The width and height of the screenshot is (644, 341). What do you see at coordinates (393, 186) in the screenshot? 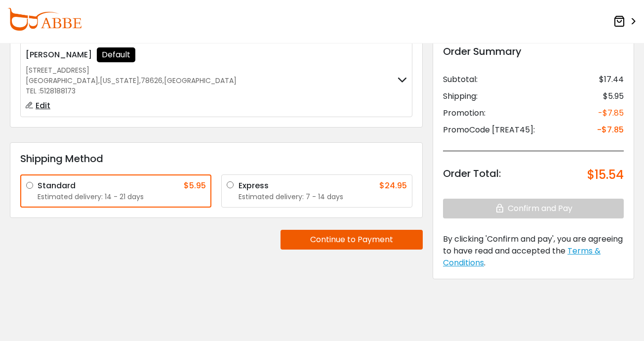
I see `div: $24.95` at bounding box center [393, 186].